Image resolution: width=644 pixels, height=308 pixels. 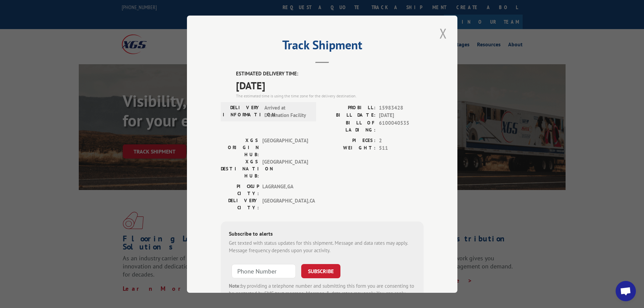 What do you see at coordinates (349, 116) in the screenshot?
I see `label: BILL DATE:` at bounding box center [349, 116].